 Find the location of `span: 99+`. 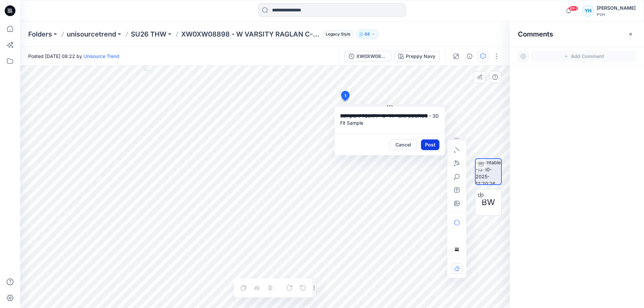

span: 99+ is located at coordinates (573, 8).